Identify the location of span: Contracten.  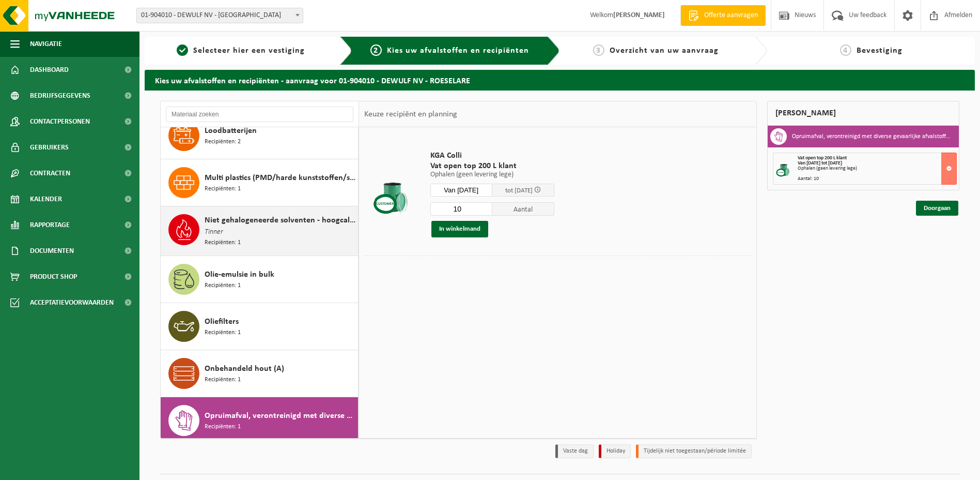
(50, 173).